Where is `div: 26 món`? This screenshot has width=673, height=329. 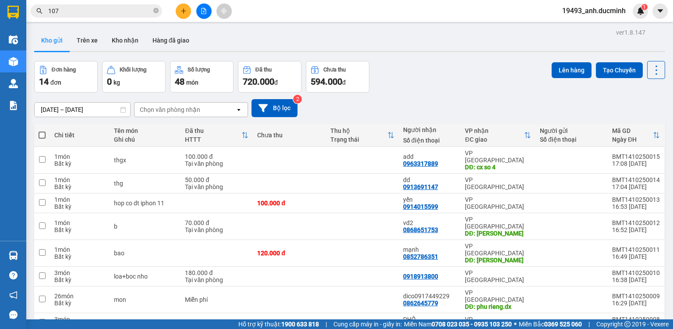
div: 26 món is located at coordinates (80, 296).